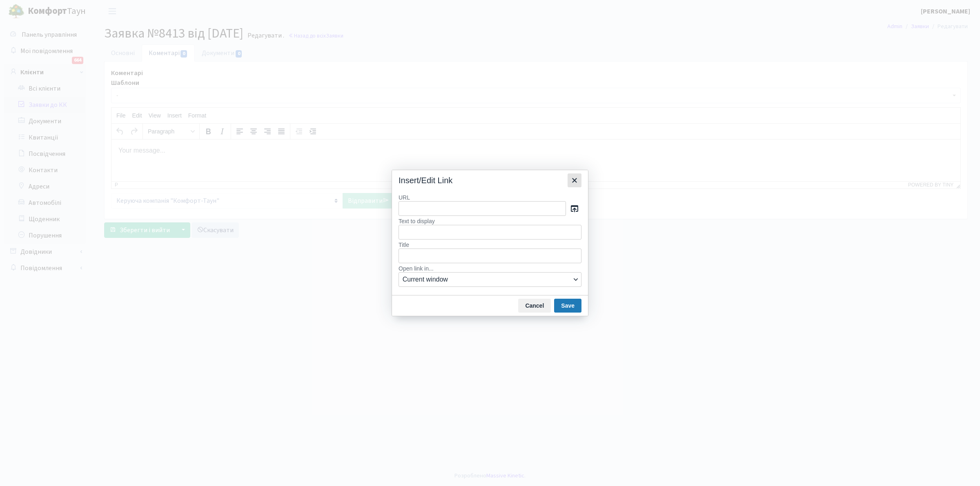 This screenshot has height=486, width=980. Describe the element at coordinates (490, 198) in the screenshot. I see `label: URL` at that location.